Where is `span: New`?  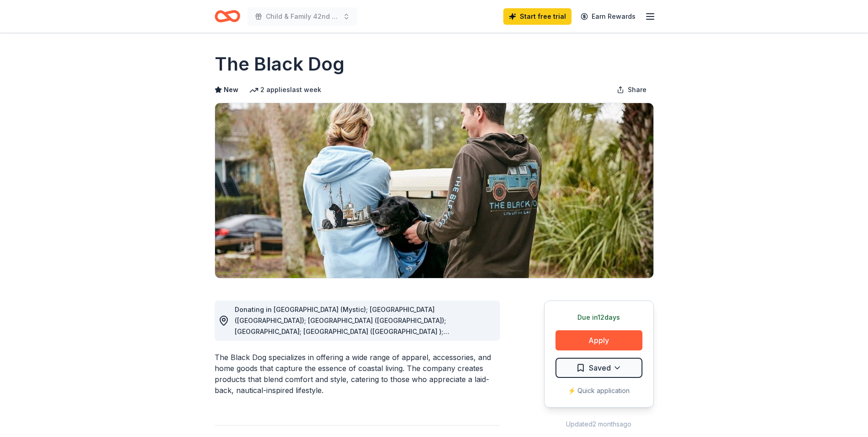
span: New is located at coordinates (231, 90).